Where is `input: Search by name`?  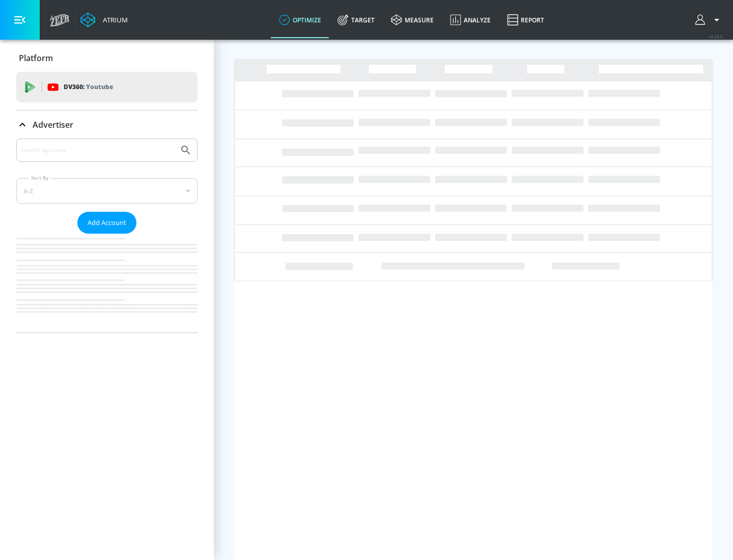 input: Search by name is located at coordinates (97, 150).